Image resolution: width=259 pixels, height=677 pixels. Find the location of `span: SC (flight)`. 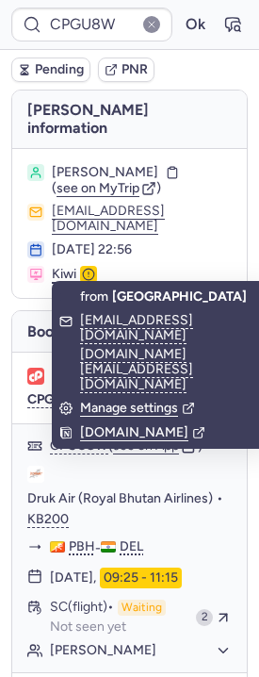

span: SC (flight) is located at coordinates (82, 608).